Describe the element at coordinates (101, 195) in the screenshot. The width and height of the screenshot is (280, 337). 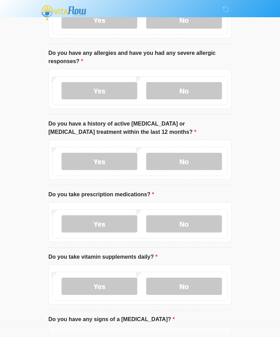
I see `label: Do you take prescription medications?` at that location.